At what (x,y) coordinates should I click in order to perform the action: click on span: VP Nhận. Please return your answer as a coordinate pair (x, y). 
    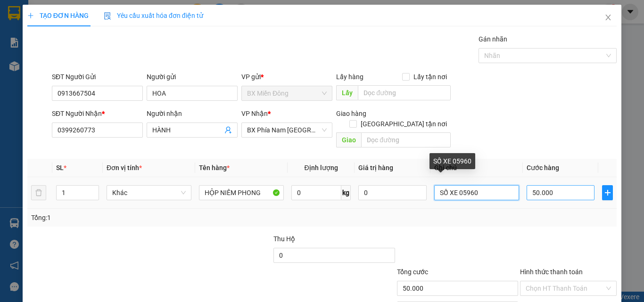
    Looking at the image, I should click on (255, 114).